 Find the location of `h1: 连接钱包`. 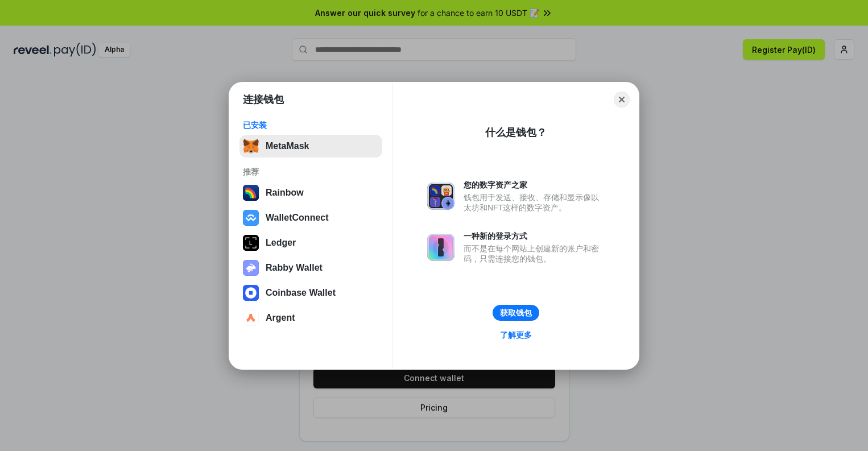

h1: 连接钱包 is located at coordinates (264, 100).